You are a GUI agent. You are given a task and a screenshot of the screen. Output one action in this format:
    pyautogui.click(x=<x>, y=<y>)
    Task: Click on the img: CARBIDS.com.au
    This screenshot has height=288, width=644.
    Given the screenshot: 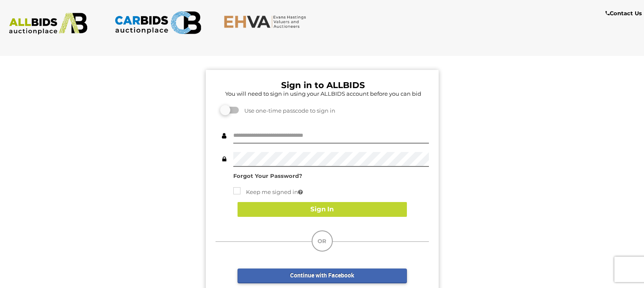 What is the action you would take?
    pyautogui.click(x=158, y=22)
    